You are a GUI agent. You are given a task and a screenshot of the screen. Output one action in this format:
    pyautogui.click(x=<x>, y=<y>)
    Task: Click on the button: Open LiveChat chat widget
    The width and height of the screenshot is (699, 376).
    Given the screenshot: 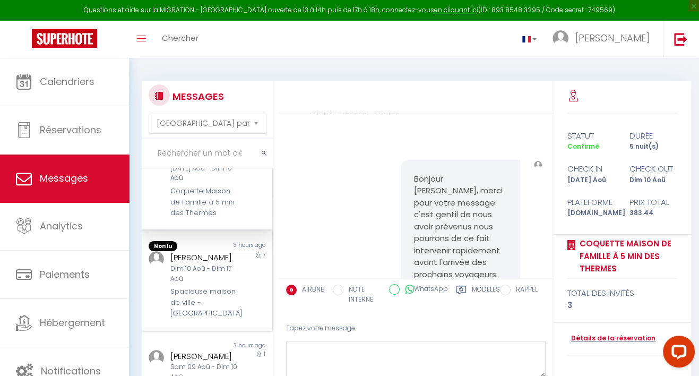 What is the action you would take?
    pyautogui.click(x=24, y=20)
    